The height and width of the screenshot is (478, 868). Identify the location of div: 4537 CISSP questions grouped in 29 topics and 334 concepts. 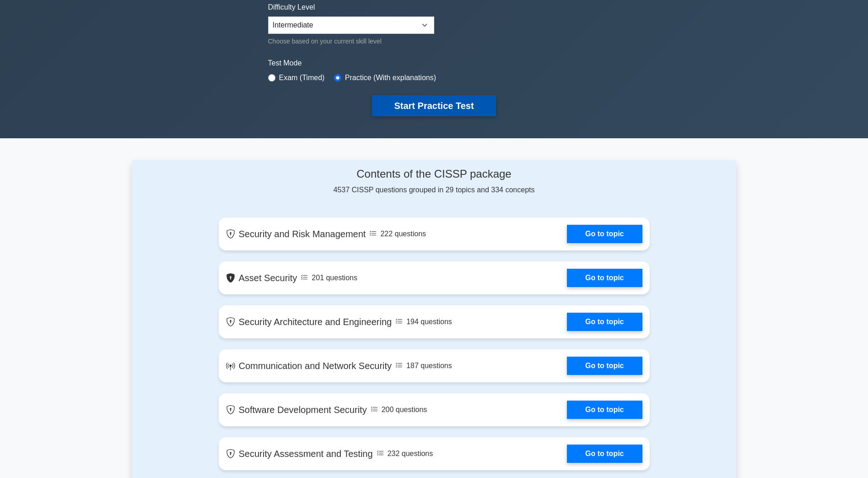
(434, 181).